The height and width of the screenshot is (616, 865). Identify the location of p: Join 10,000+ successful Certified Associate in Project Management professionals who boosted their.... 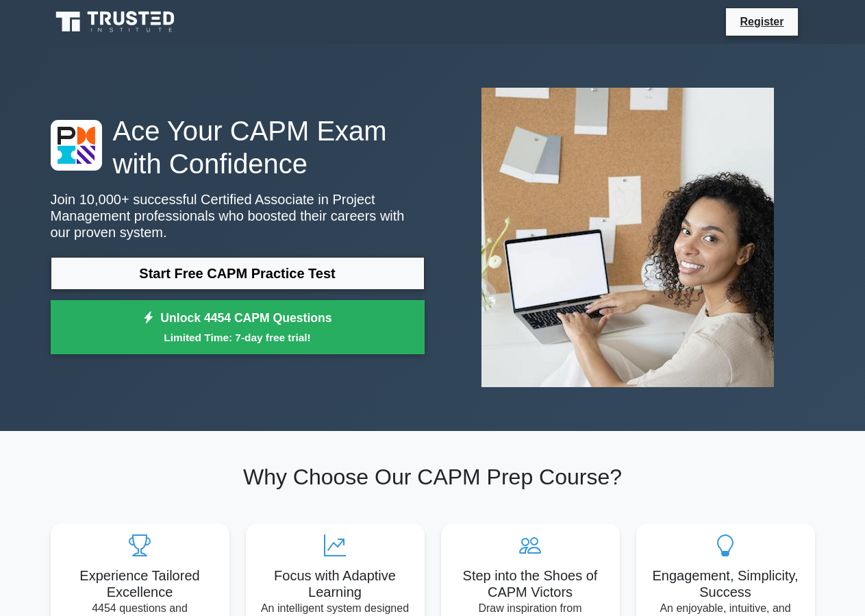
(238, 216).